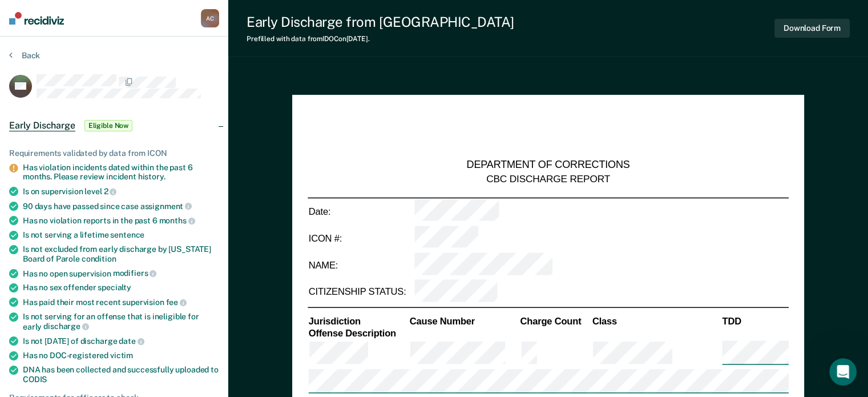 This screenshot has width=868, height=397. I want to click on span: fee, so click(177, 302).